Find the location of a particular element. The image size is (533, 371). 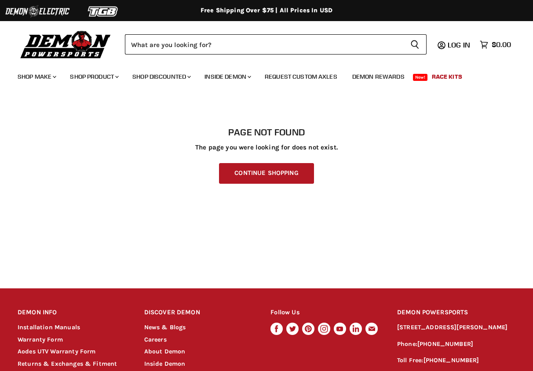

a: Continue Shopping is located at coordinates (266, 173).